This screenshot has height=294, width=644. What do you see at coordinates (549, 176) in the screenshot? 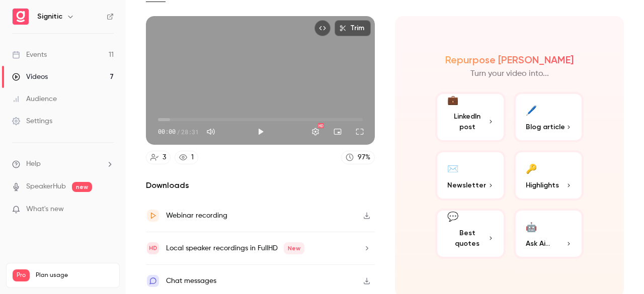
I see `button: 🔑Highlights` at bounding box center [549, 176].